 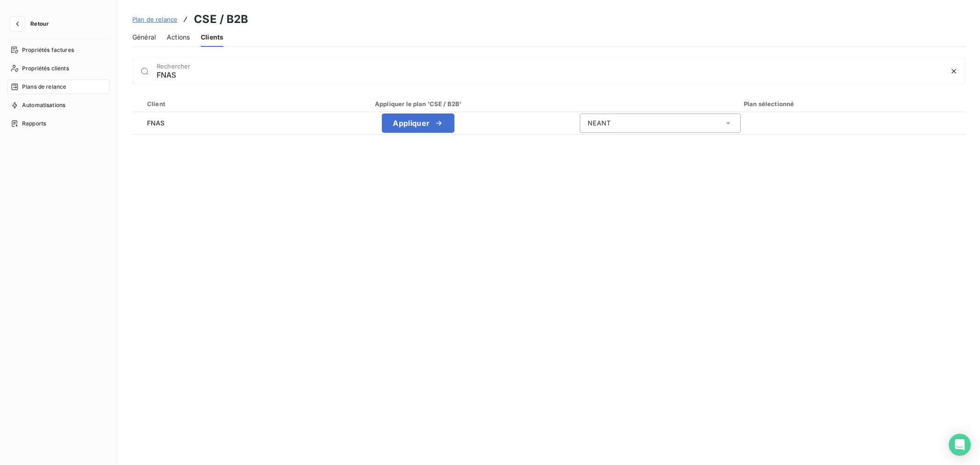 I want to click on div: Plan sélectionné, so click(x=770, y=104).